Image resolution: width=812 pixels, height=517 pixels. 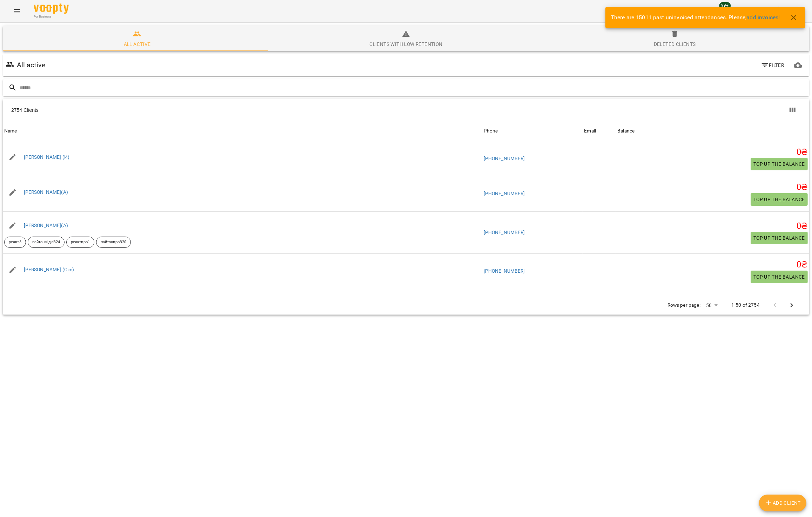 I want to click on button: Menu, so click(x=17, y=11).